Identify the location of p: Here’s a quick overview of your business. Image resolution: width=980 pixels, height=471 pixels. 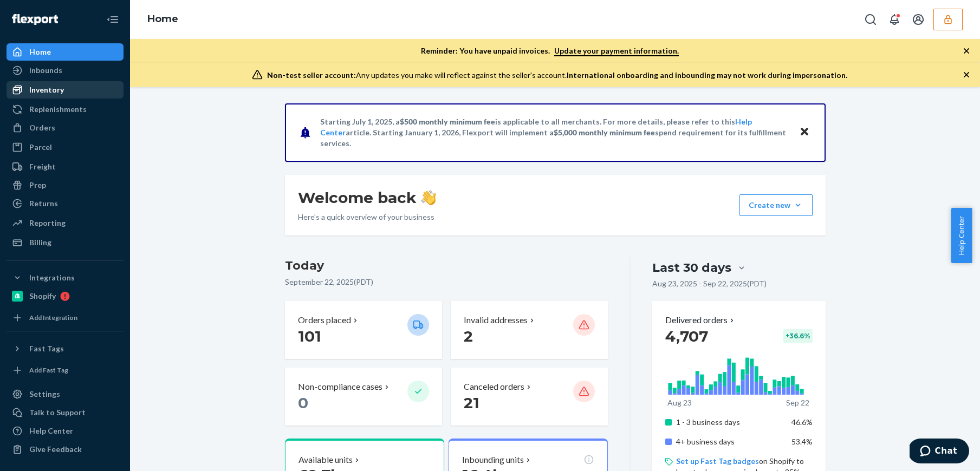
(367, 217).